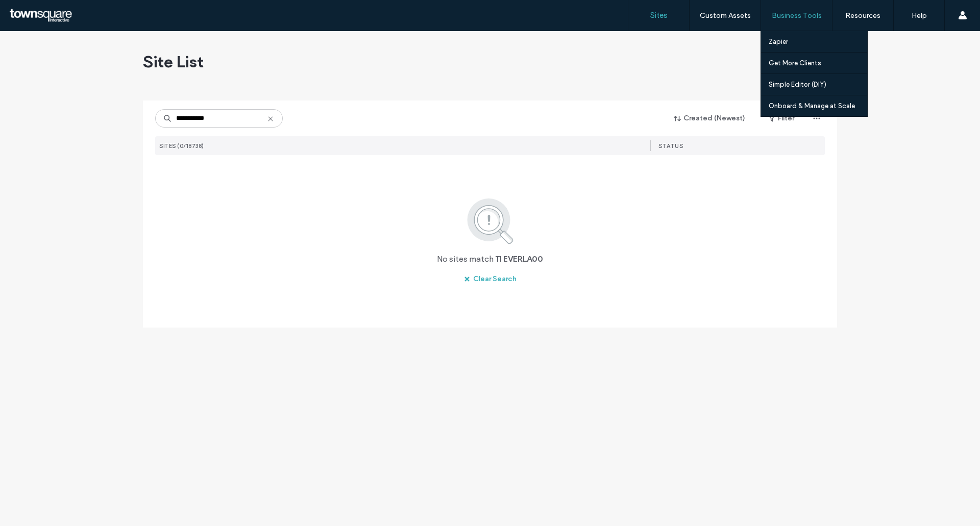 The width and height of the screenshot is (980, 526). What do you see at coordinates (33, 12) in the screenshot?
I see `span: Help` at bounding box center [33, 12].